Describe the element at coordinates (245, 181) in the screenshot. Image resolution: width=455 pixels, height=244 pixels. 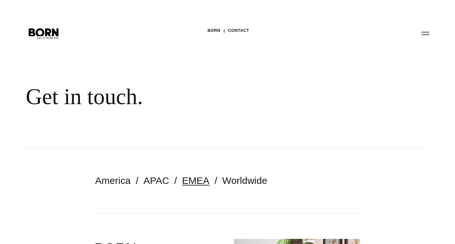
I see `a: Worldwide` at that location.